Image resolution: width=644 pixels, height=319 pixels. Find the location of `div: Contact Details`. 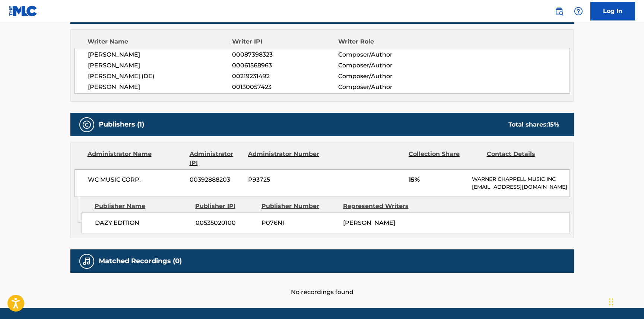

div: Contact Details is located at coordinates (523, 158).